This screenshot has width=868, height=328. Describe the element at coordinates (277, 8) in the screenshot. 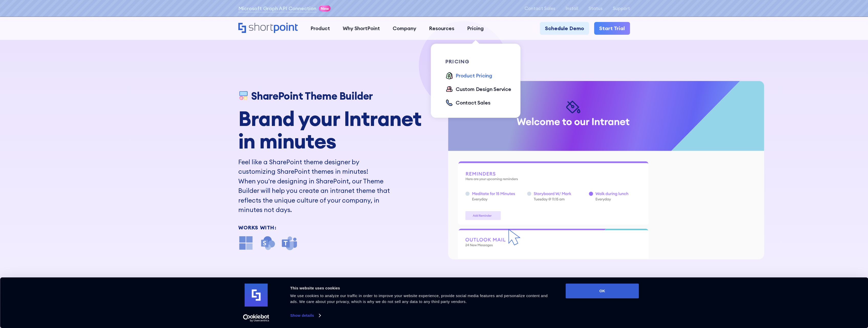

I see `a: Microsoft Graph API Connection` at that location.